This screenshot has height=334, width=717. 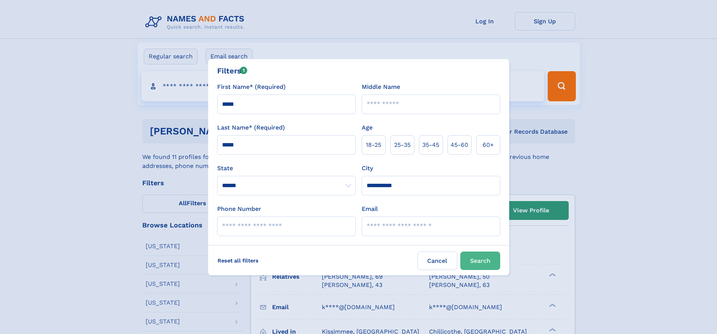 What do you see at coordinates (251, 87) in the screenshot?
I see `label: First Name* (Required)` at bounding box center [251, 87].